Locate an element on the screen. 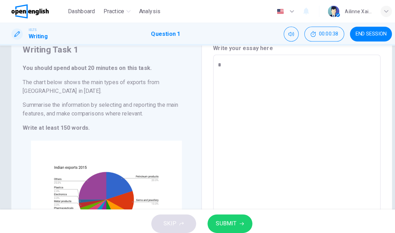 The height and width of the screenshot is (233, 395). button: SUBMIT is located at coordinates (225, 219).